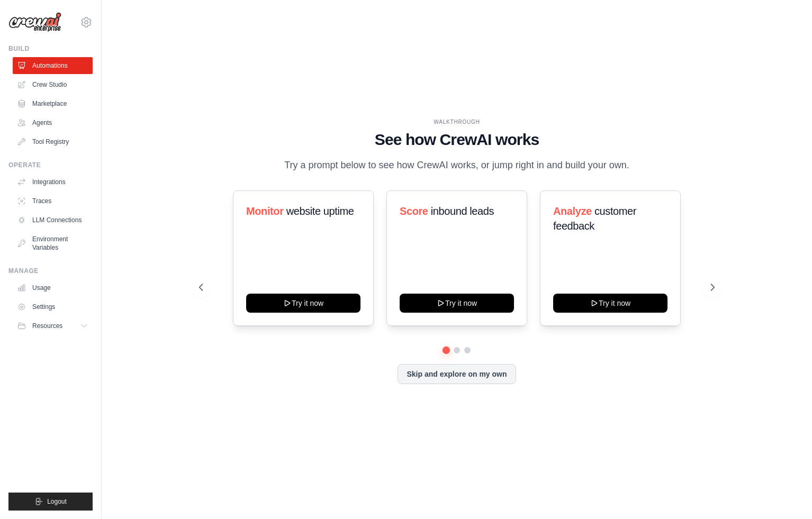 This screenshot has height=519, width=812. What do you see at coordinates (53, 104) in the screenshot?
I see `a: Marketplace` at bounding box center [53, 104].